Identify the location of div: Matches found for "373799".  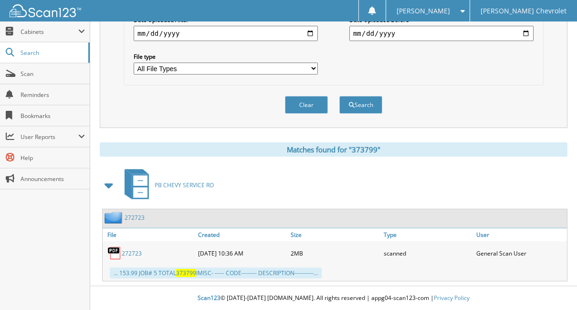
(334, 149).